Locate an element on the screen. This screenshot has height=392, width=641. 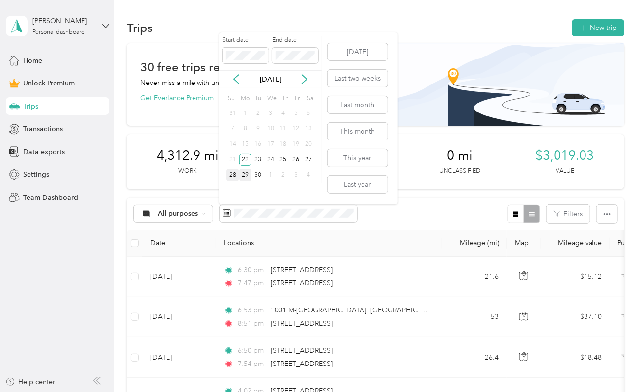
div: 23 is located at coordinates (258, 160).